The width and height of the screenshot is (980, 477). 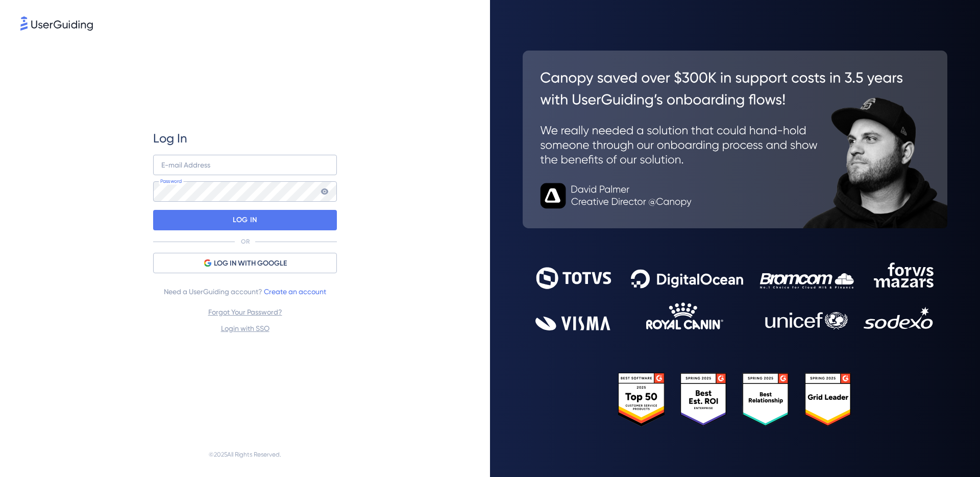 What do you see at coordinates (245, 455) in the screenshot?
I see `span: © 2025 All Rights Reserved.` at bounding box center [245, 455].